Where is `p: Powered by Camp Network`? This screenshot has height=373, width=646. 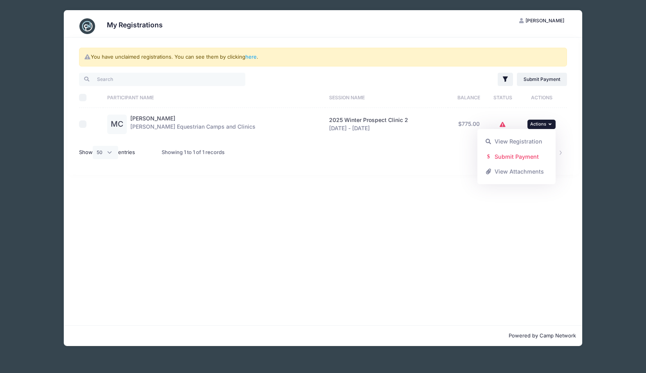 p: Powered by Camp Network is located at coordinates (323, 336).